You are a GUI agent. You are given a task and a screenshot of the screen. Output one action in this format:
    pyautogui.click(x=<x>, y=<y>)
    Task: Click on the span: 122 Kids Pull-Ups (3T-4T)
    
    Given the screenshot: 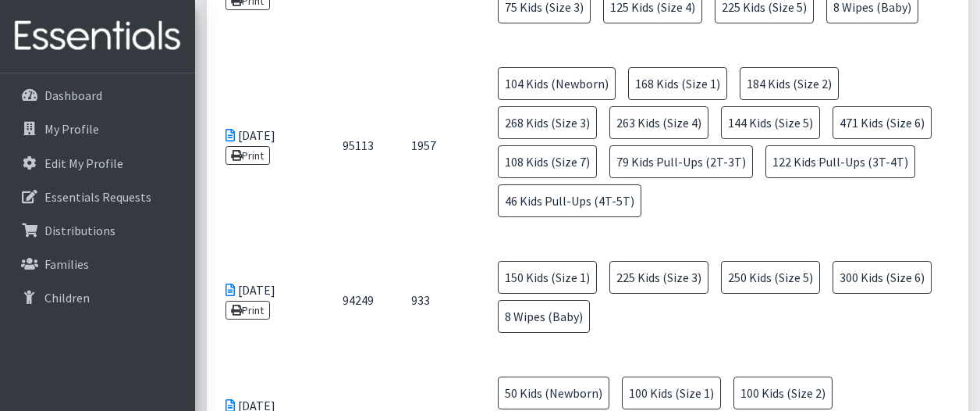 What is the action you would take?
    pyautogui.click(x=841, y=162)
    